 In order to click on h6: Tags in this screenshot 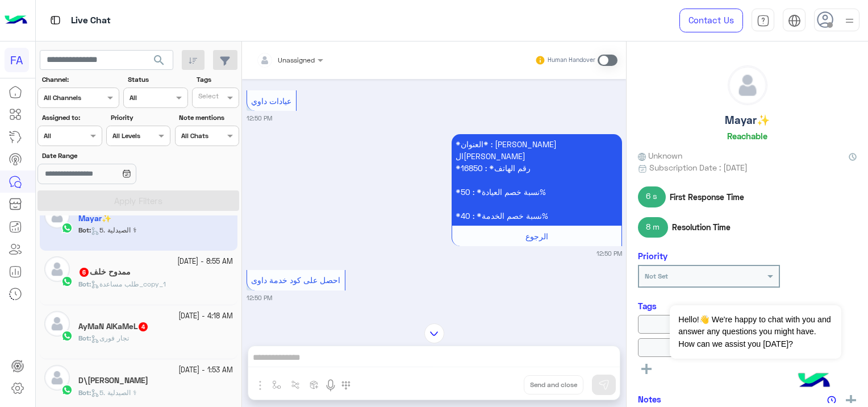, I will do `click(747, 306)`.